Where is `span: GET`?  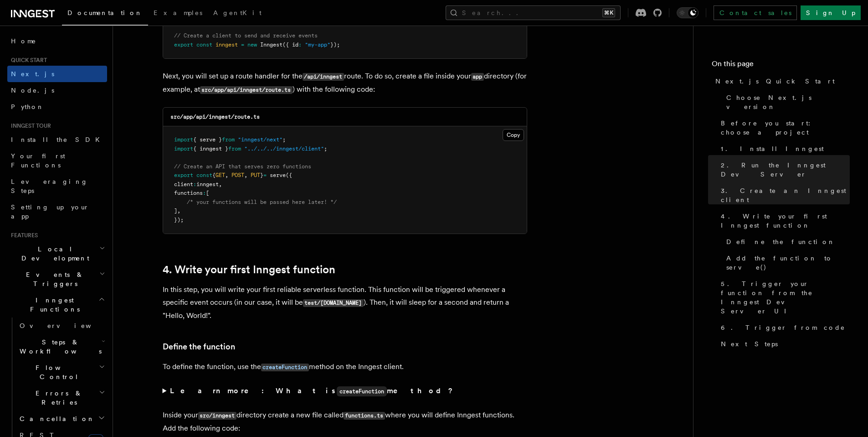
span: GET is located at coordinates (220, 175).